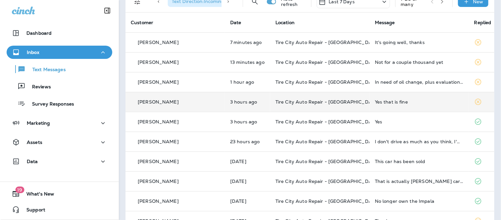 This screenshot has height=220, width=501. Describe the element at coordinates (33, 52) in the screenshot. I see `p: Inbox` at that location.